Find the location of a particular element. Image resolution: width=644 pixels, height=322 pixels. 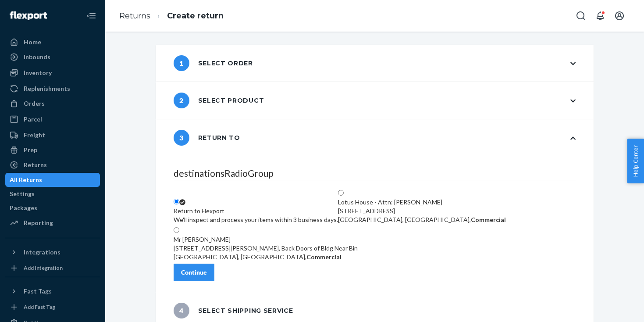

span: 4 is located at coordinates (181, 311).